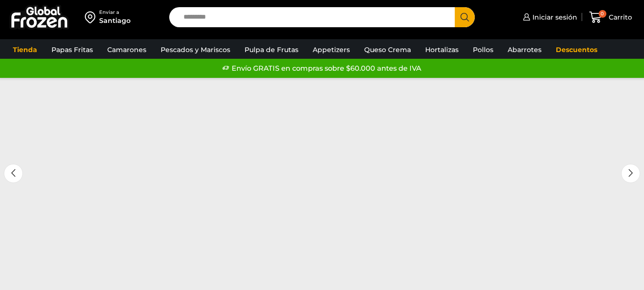  I want to click on a: Abarrotes, so click(525, 50).